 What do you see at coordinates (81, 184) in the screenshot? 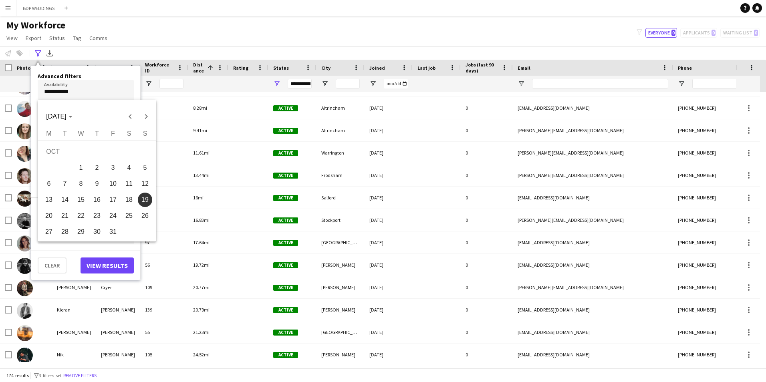
I see `span: 8` at bounding box center [81, 184].